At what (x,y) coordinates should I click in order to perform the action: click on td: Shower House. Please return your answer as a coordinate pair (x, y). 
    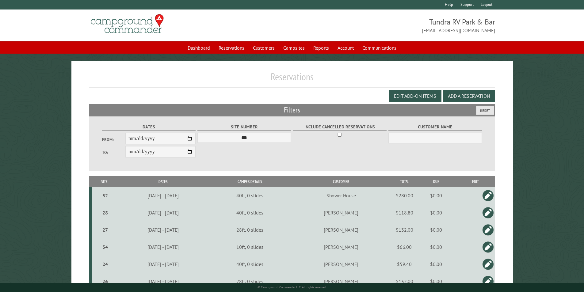
    Looking at the image, I should click on (341, 196).